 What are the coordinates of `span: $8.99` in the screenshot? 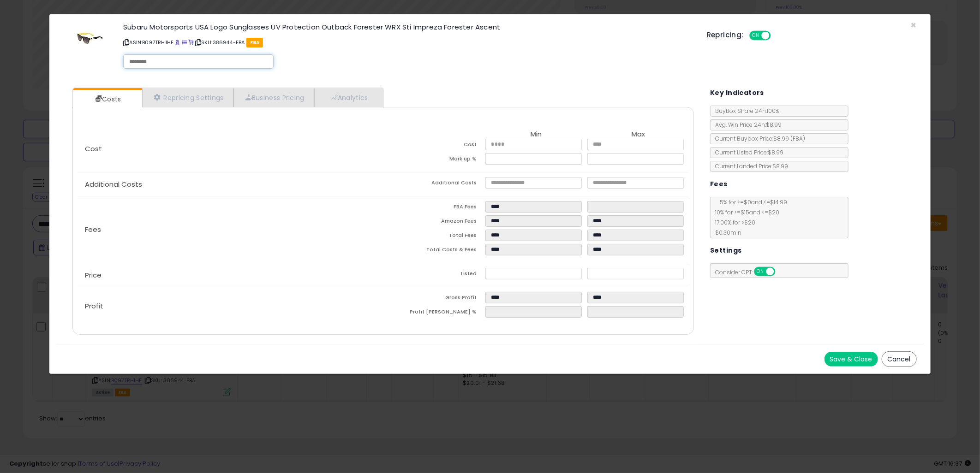 It's located at (789, 138).